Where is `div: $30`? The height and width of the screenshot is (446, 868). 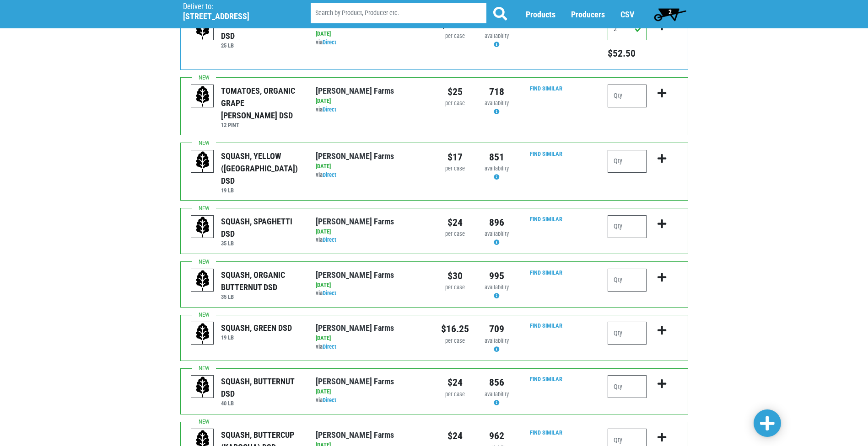
div: $30 is located at coordinates (455, 276).